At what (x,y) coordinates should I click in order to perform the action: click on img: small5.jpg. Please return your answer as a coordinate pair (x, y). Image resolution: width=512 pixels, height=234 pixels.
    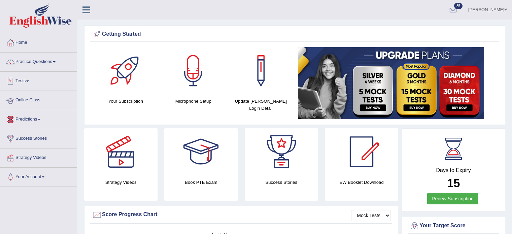
    Looking at the image, I should click on (391, 83).